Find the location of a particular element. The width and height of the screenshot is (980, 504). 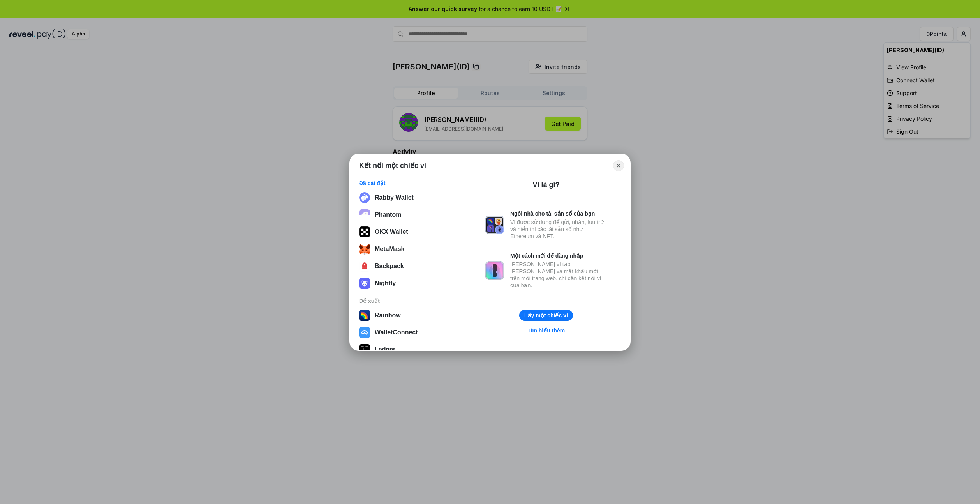

div: Phantom is located at coordinates (388, 214).